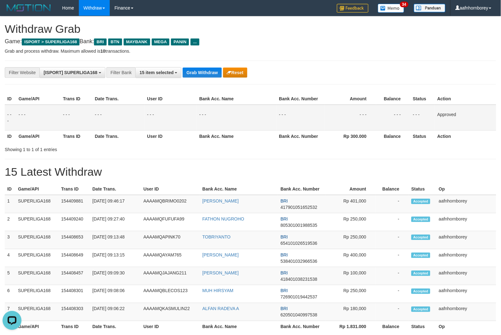 This screenshot has width=501, height=335. I want to click on h1: 15 Latest Withdraw, so click(250, 172).